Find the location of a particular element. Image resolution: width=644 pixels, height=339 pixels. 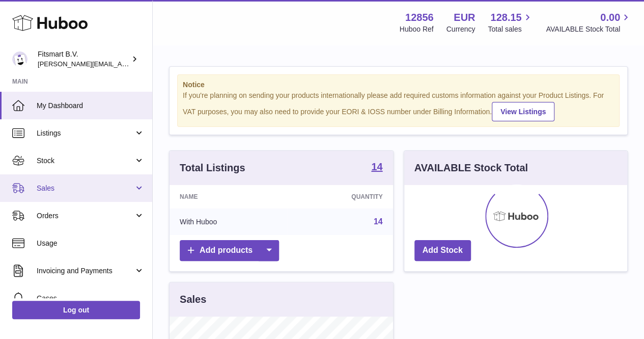

span: Orders is located at coordinates (85, 216).